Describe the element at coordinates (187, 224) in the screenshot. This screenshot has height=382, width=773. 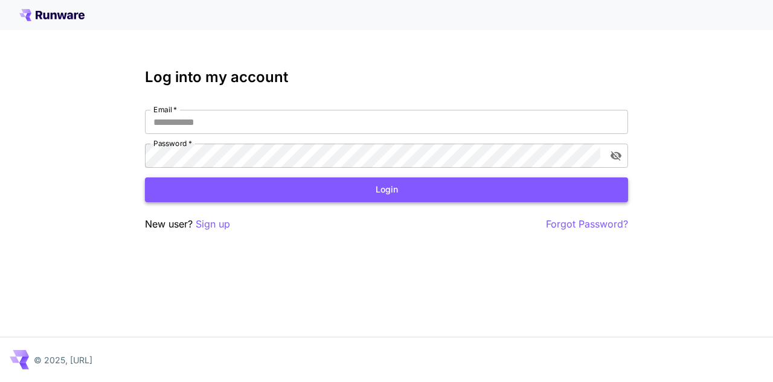
I see `p: New user?` at that location.